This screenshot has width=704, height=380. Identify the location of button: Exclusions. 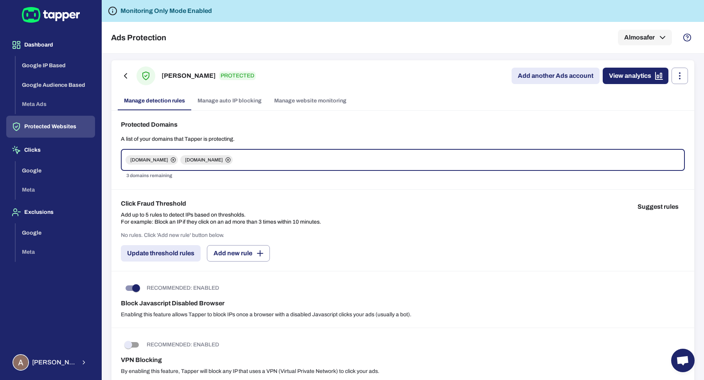
(50, 212).